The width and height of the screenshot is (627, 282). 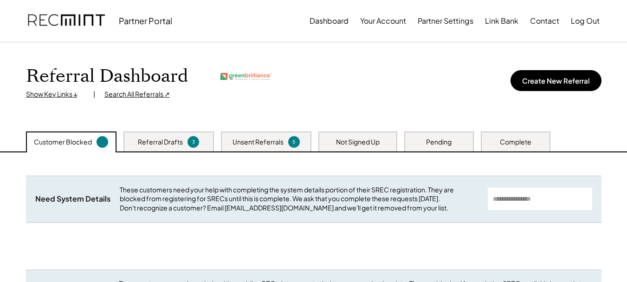 What do you see at coordinates (545, 21) in the screenshot?
I see `button: Contact` at bounding box center [545, 21].